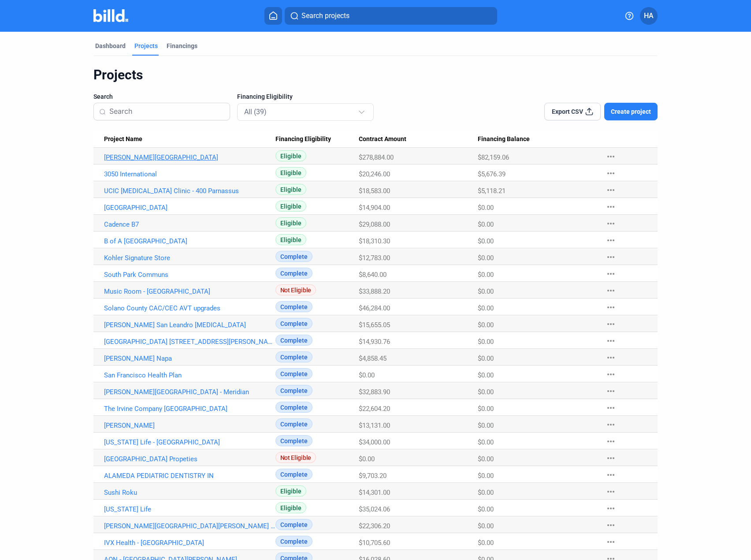  What do you see at coordinates (374, 241) in the screenshot?
I see `span: $18,310.30` at bounding box center [374, 241].